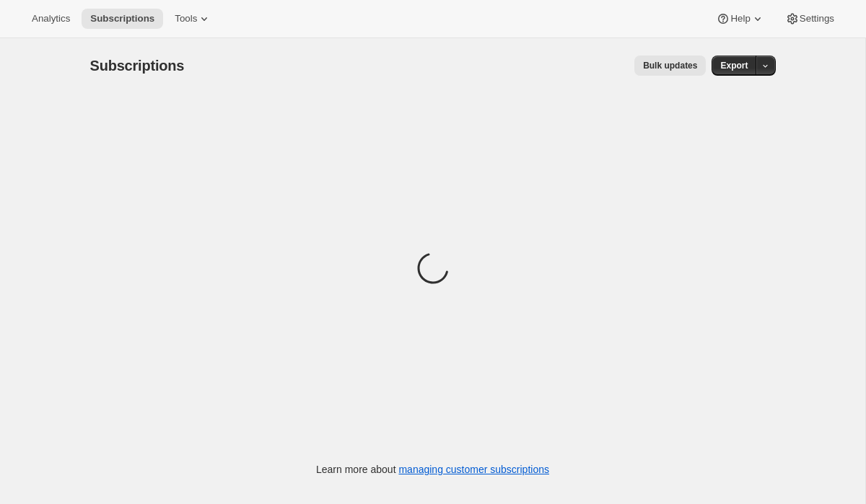 Image resolution: width=866 pixels, height=504 pixels. I want to click on span: Settings, so click(817, 19).